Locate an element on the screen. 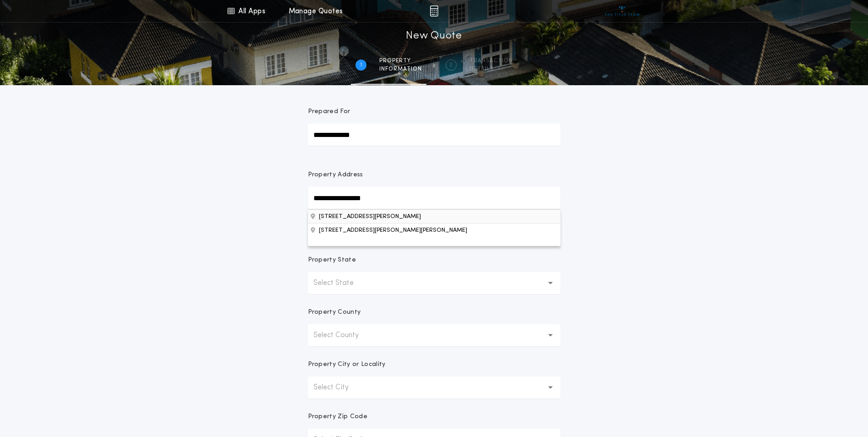  button: Select City is located at coordinates (434, 387).